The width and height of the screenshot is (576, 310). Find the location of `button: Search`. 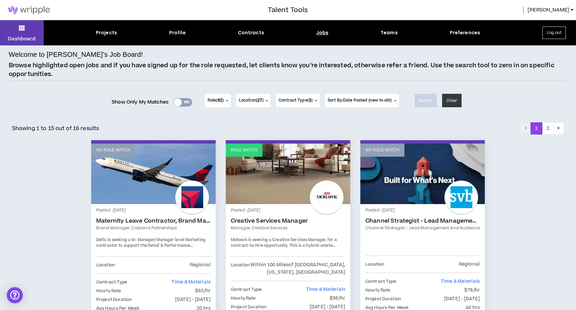

button: Search is located at coordinates (426, 101).